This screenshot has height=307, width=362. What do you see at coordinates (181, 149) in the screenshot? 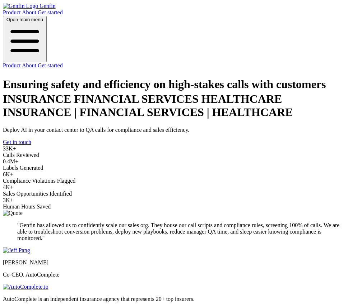
I see `div: 33K+` at bounding box center [181, 149].